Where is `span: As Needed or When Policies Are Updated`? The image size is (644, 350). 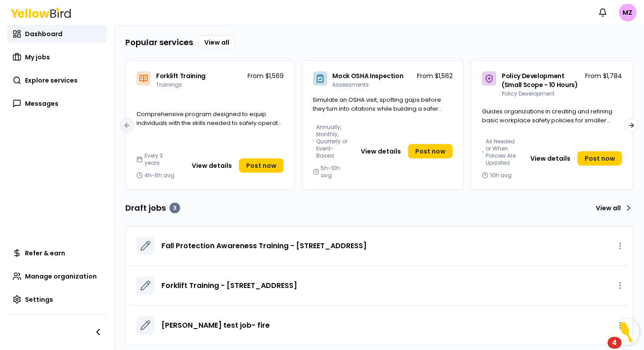
span: As Needed or When Policies Are Updated is located at coordinates (501, 152).